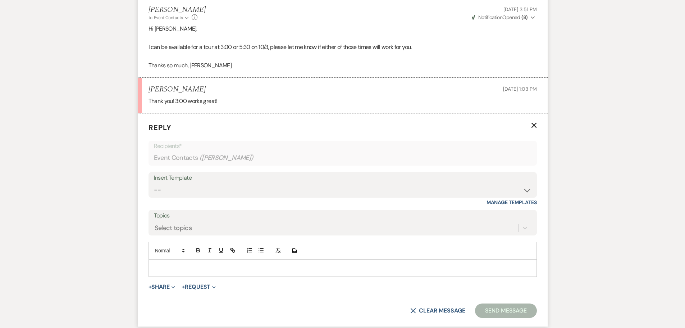  I want to click on p: Recipients*, so click(343, 146).